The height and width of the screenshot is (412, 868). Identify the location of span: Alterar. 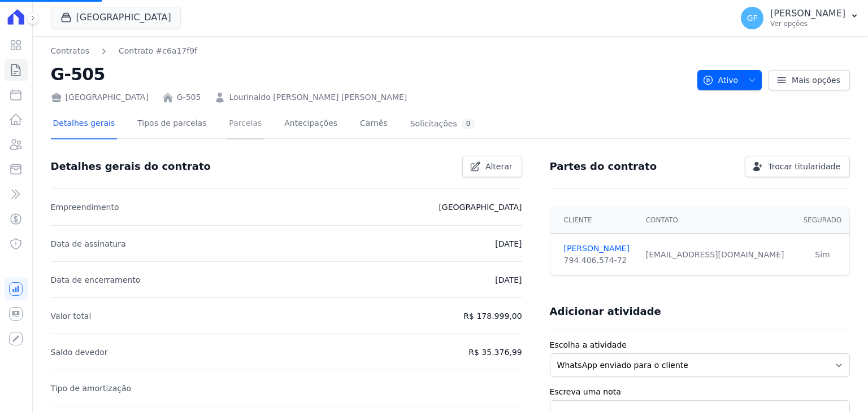
(499, 167).